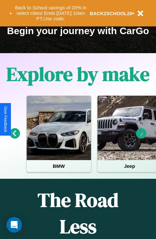 The height and width of the screenshot is (239, 156). Describe the element at coordinates (5, 119) in the screenshot. I see `div: Give Feedback` at that location.